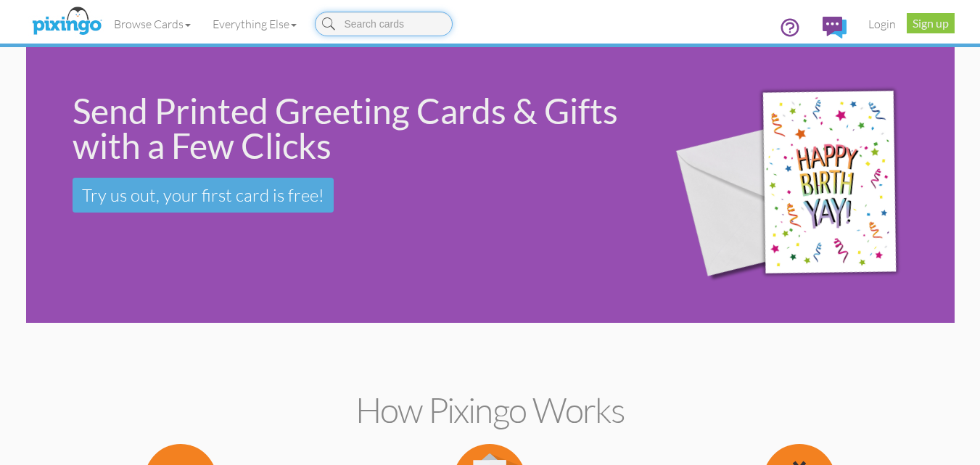 The image size is (980, 465). I want to click on h2: How Pixingo works, so click(490, 410).